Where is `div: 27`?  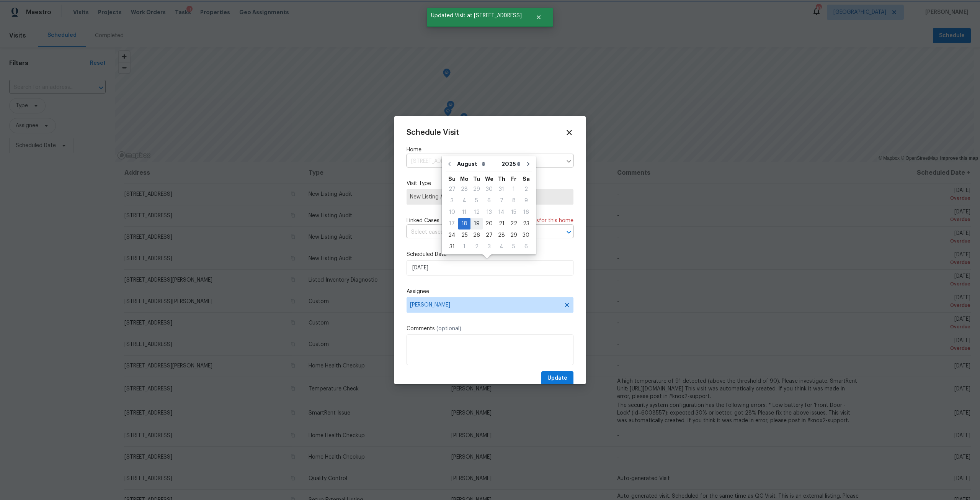 div: 27 is located at coordinates (452, 189).